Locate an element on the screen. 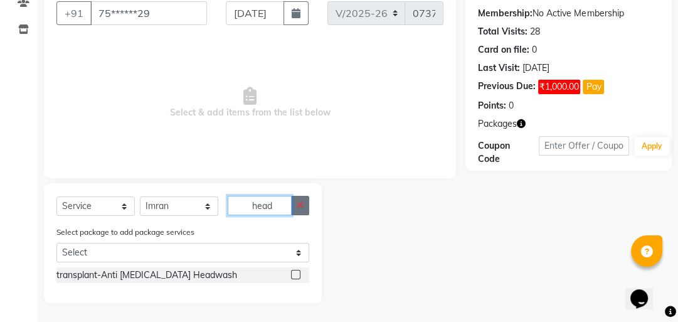  button: +91 is located at coordinates (74, 13).